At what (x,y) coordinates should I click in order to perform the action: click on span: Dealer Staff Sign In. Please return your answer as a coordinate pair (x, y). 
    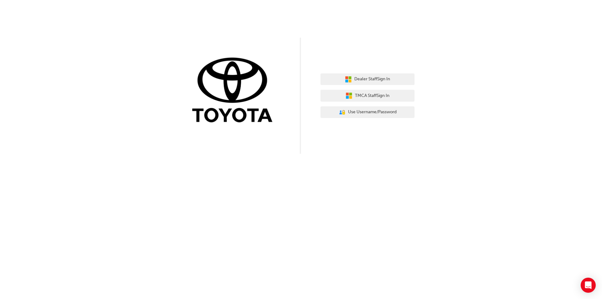
    Looking at the image, I should click on (372, 79).